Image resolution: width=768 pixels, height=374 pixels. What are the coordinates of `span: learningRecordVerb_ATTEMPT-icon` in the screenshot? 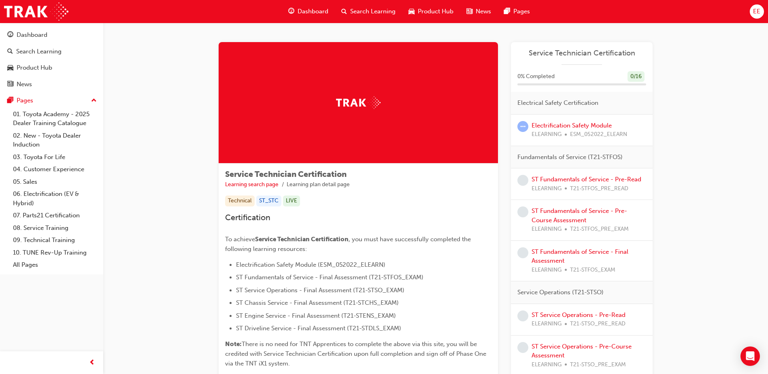 It's located at (522, 126).